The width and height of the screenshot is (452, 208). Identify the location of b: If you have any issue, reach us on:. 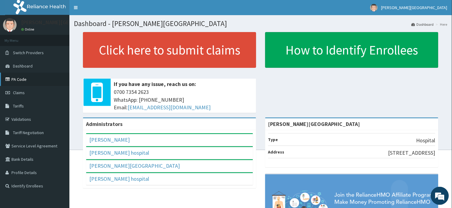
(155, 84).